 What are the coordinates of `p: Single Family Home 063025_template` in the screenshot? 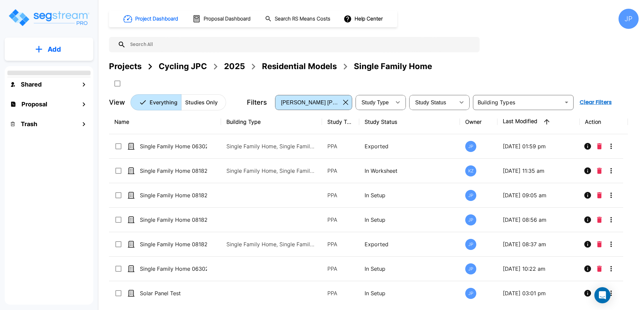 It's located at (173, 268).